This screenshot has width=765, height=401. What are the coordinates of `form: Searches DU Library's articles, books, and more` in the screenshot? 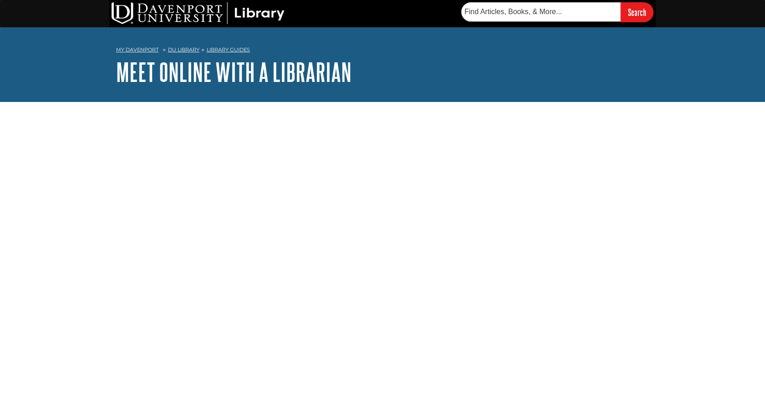 It's located at (558, 12).